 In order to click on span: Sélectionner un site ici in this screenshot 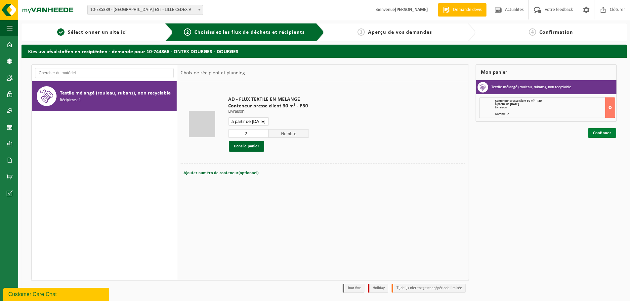, I will do `click(97, 32)`.